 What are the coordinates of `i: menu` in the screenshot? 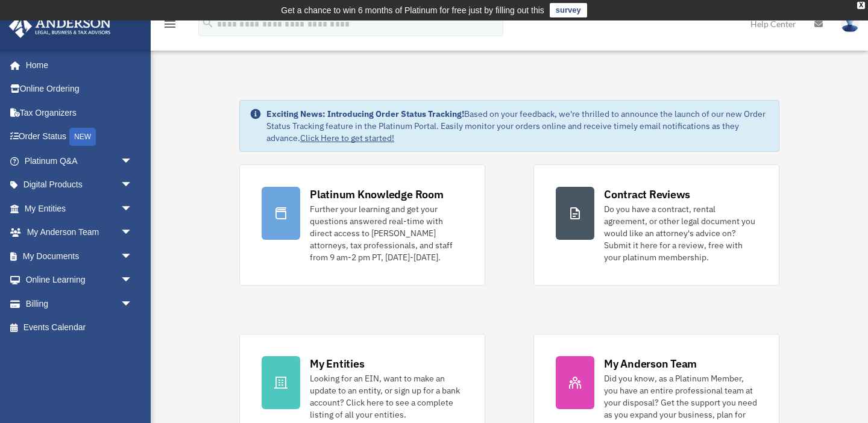 It's located at (170, 24).